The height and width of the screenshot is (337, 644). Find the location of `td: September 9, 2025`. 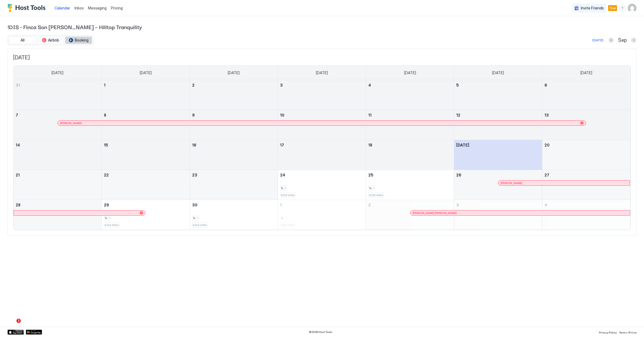

td: September 9, 2025 is located at coordinates (234, 125).